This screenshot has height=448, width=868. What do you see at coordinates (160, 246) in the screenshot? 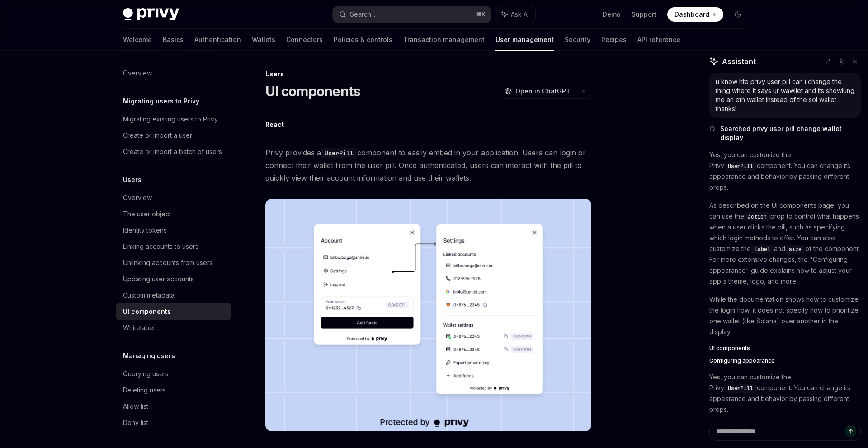
I see `div: Linking accounts to users` at bounding box center [160, 246].